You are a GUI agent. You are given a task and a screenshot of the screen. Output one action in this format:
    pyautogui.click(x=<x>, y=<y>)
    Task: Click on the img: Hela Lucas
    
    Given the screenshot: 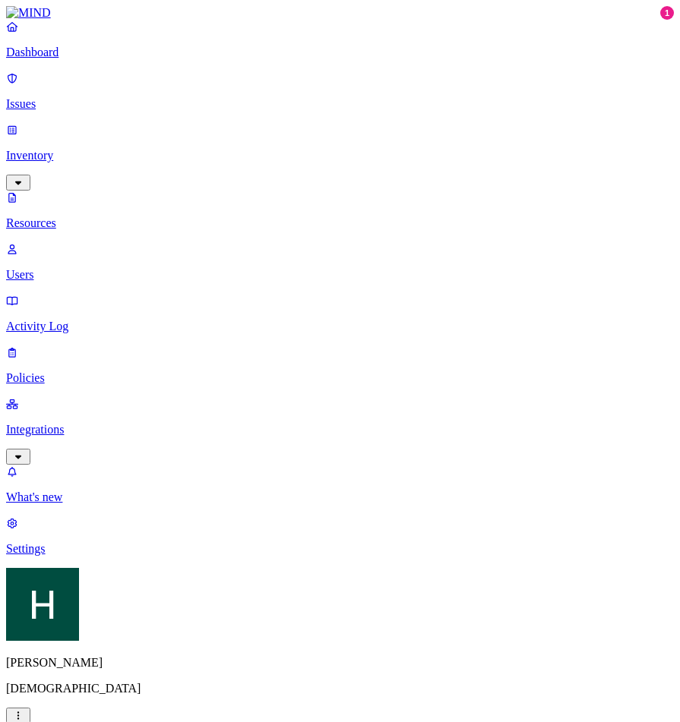 What is the action you would take?
    pyautogui.click(x=43, y=604)
    